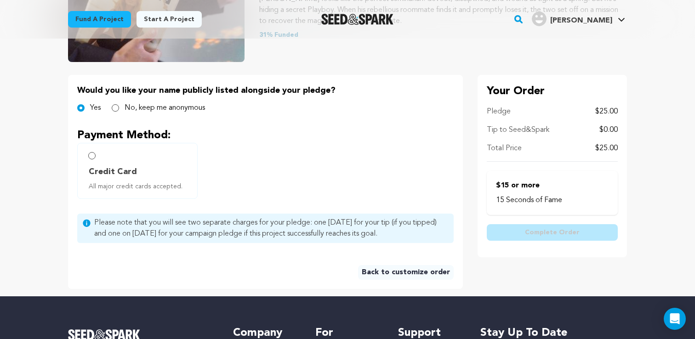  What do you see at coordinates (552, 232) in the screenshot?
I see `button: Complete Order` at bounding box center [552, 232].